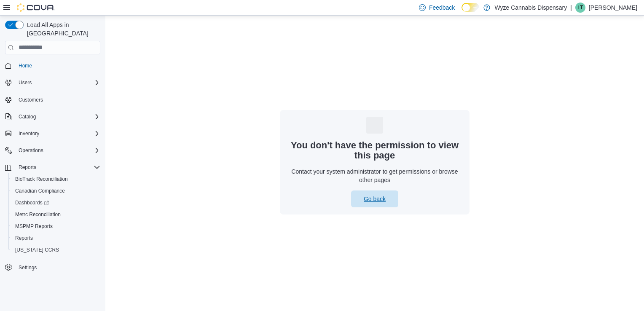  What do you see at coordinates (580, 7) in the screenshot?
I see `div: Lucas Todd` at bounding box center [580, 7].